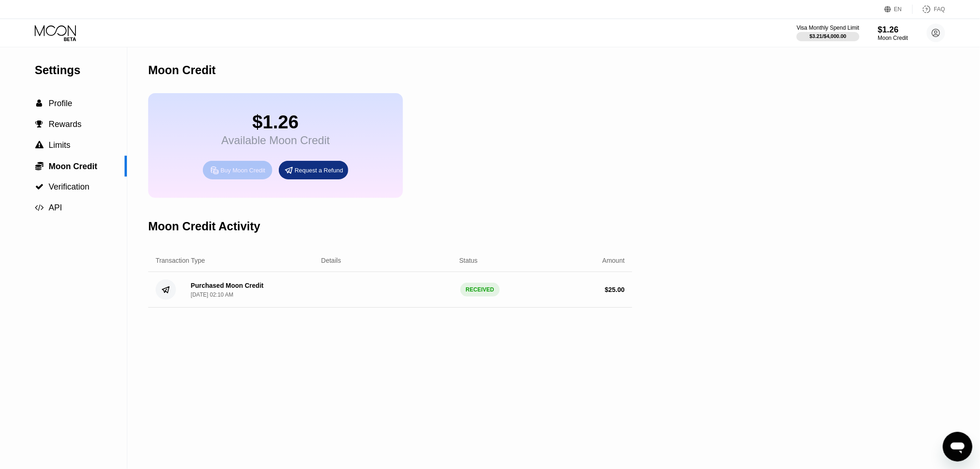  Describe the element at coordinates (828, 33) in the screenshot. I see `div: Visa Monthly Spend Limit$3.21/$4,000.00` at that location.